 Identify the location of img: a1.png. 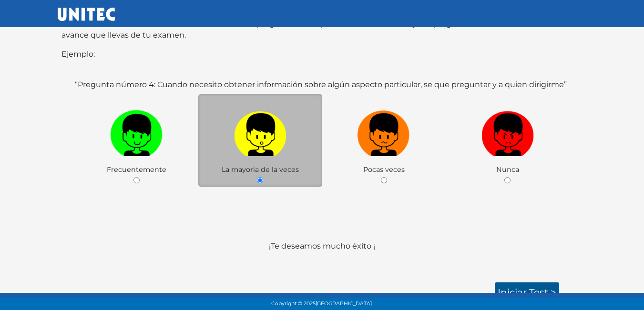
(260, 132).